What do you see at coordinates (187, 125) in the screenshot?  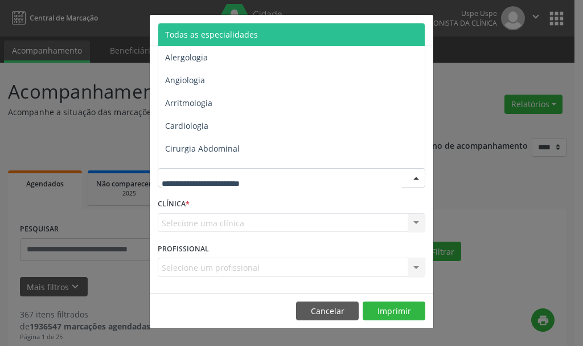 I see `span: Cardiologia` at bounding box center [187, 125].